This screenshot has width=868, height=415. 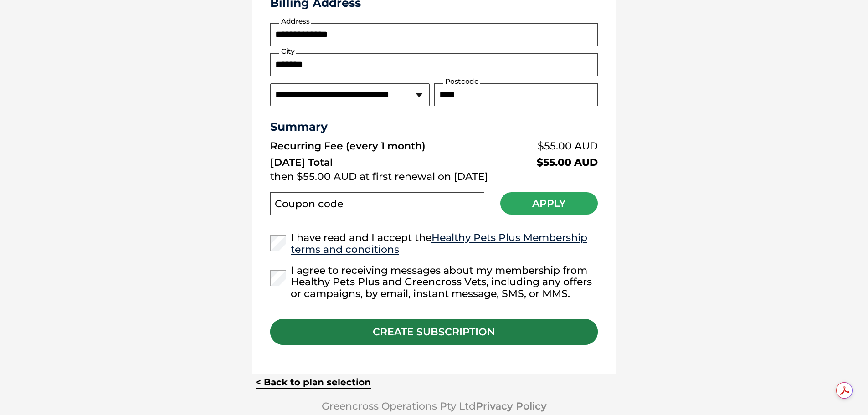 What do you see at coordinates (511, 406) in the screenshot?
I see `a: Privacy Policy` at bounding box center [511, 406].